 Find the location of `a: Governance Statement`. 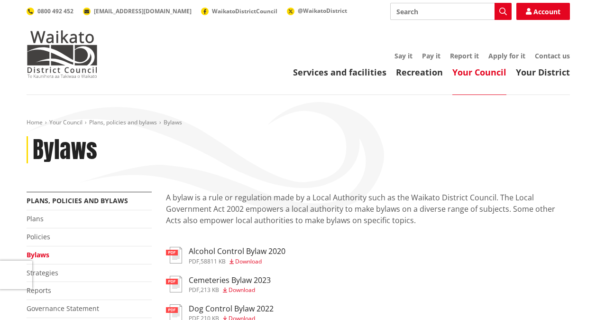

a: Governance Statement is located at coordinates (63, 308).